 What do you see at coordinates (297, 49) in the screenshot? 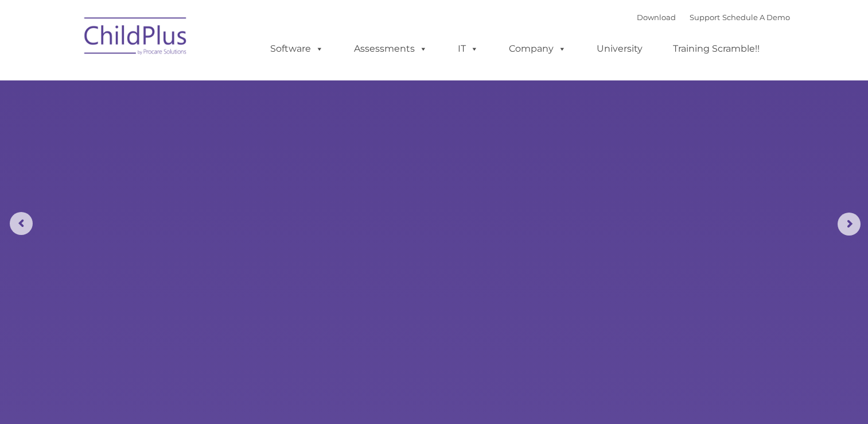
I see `a: Software` at bounding box center [297, 49].